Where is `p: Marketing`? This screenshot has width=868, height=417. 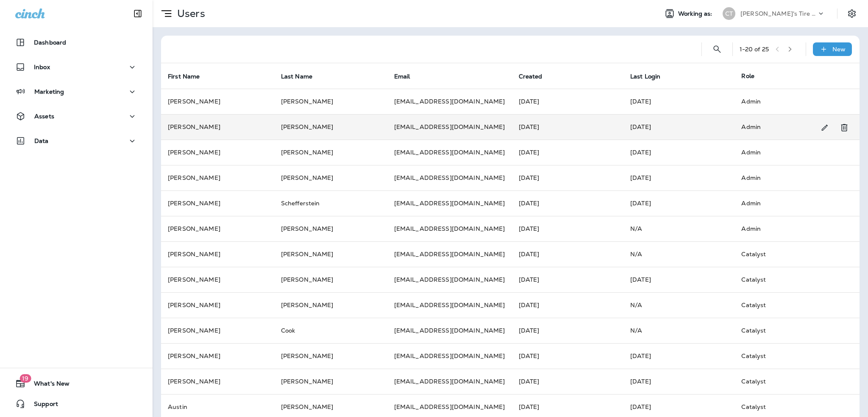
p: Marketing is located at coordinates (49, 92).